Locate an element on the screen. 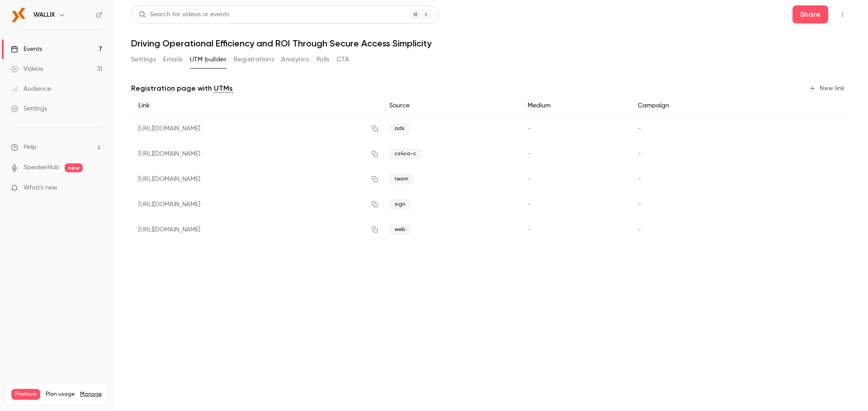 The height and width of the screenshot is (411, 868). div: Campaign is located at coordinates (697, 106).